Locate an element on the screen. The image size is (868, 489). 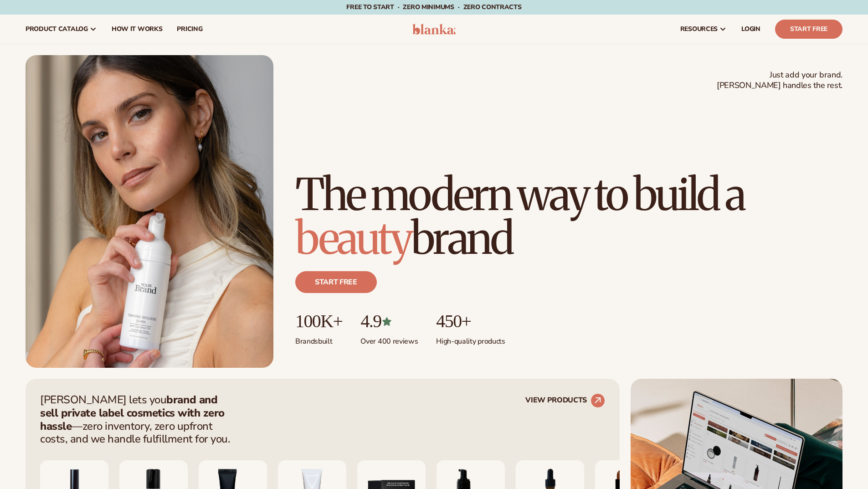
span: pricing is located at coordinates (189, 29).